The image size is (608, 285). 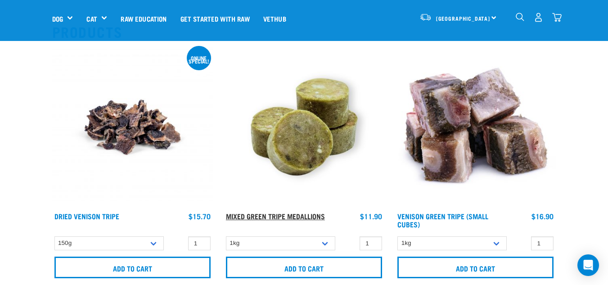 What do you see at coordinates (58, 18) in the screenshot?
I see `a: Dog` at bounding box center [58, 18].